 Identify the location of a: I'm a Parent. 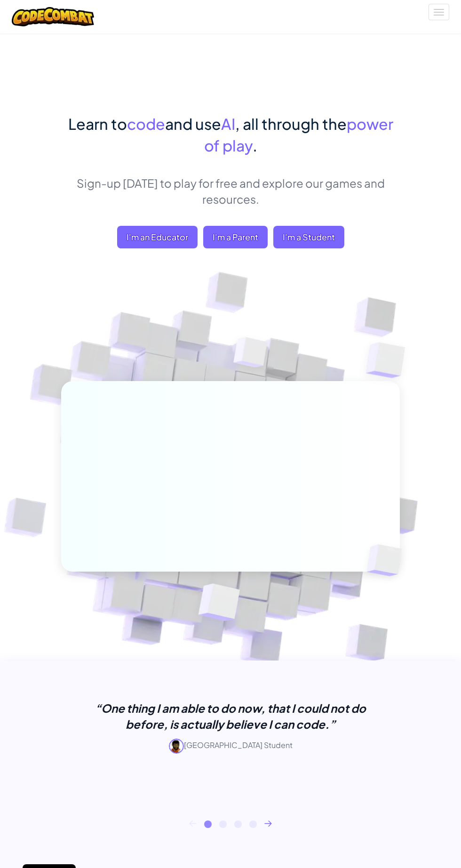
(235, 237).